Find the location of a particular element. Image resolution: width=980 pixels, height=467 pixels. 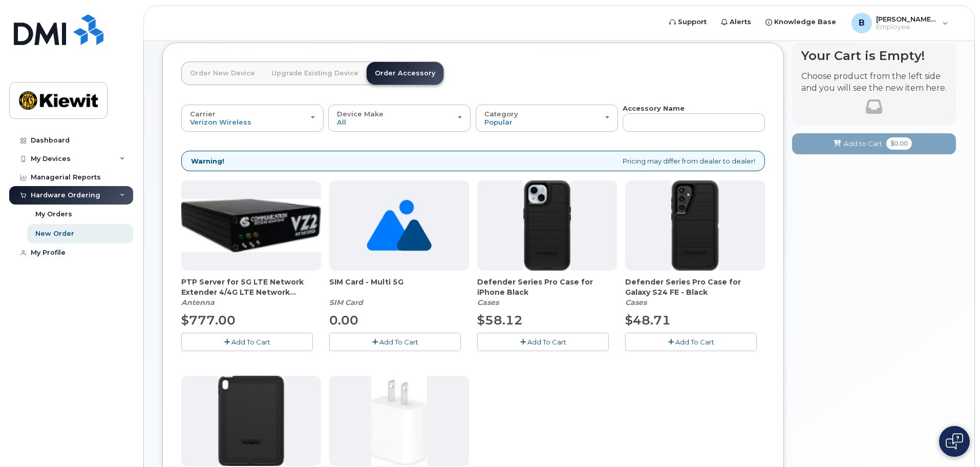

img: Open chat is located at coordinates (954, 441).